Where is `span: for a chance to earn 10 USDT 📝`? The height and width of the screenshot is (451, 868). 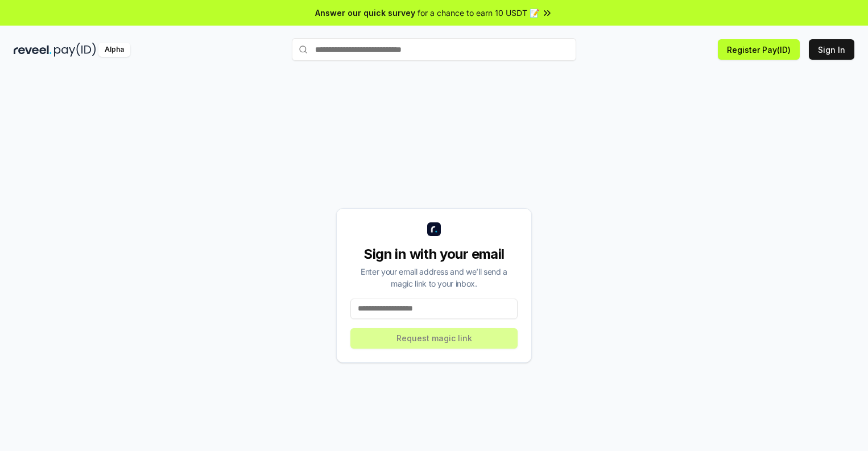
span: for a chance to earn 10 USDT 📝 is located at coordinates (478, 13).